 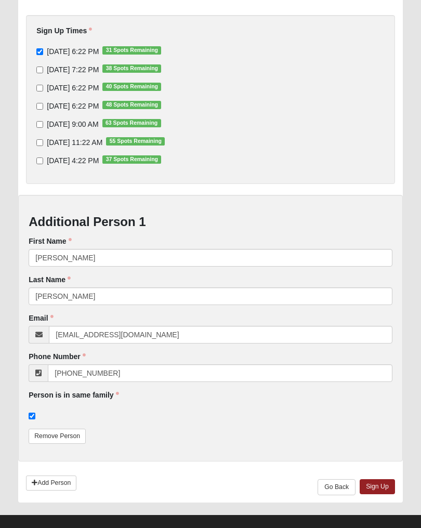 What do you see at coordinates (131, 159) in the screenshot?
I see `span: 37 Spots Remaining` at bounding box center [131, 159].